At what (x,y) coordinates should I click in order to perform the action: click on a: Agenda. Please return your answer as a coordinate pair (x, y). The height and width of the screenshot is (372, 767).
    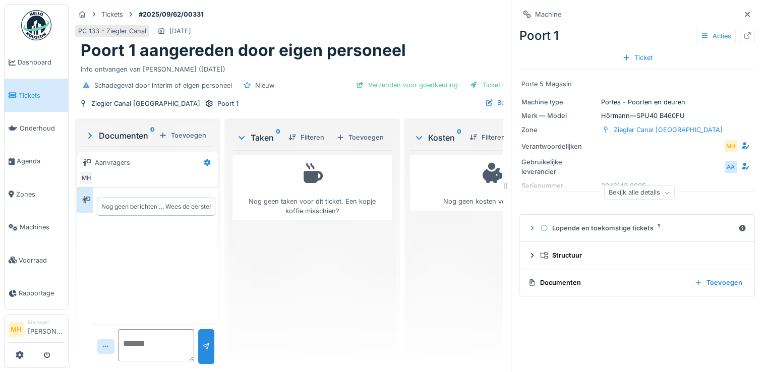
    Looking at the image, I should click on (36, 161).